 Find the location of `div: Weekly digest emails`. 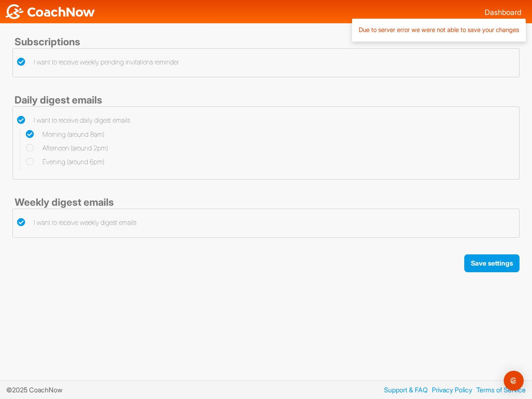

div: Weekly digest emails is located at coordinates (266, 202).